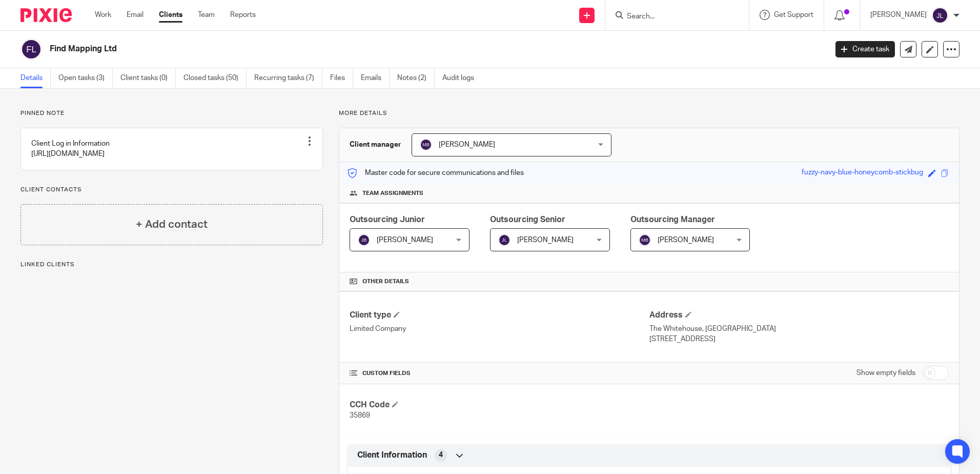 The width and height of the screenshot is (980, 474). What do you see at coordinates (172, 224) in the screenshot?
I see `h4: + Add contact` at bounding box center [172, 224].